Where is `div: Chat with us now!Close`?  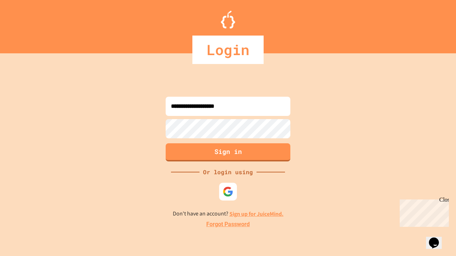
div: Chat with us now!Close is located at coordinates (26, 24).